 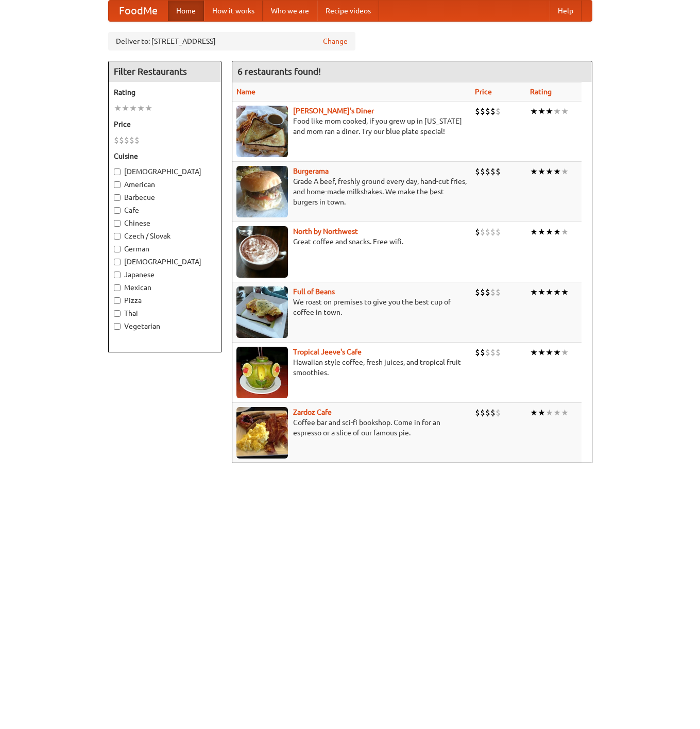 What do you see at coordinates (165, 92) in the screenshot?
I see `h5: Rating` at bounding box center [165, 92].